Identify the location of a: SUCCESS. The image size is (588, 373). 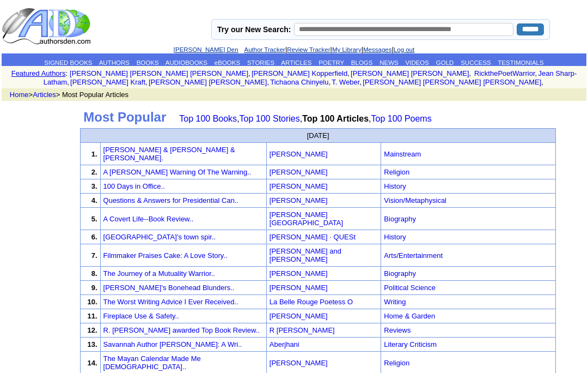
(476, 62).